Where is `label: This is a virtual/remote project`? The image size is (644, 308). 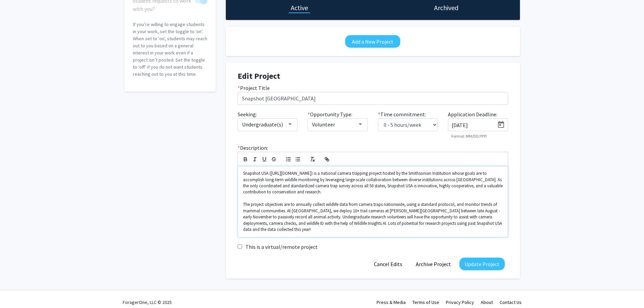 label: This is a virtual/remote project is located at coordinates (282, 247).